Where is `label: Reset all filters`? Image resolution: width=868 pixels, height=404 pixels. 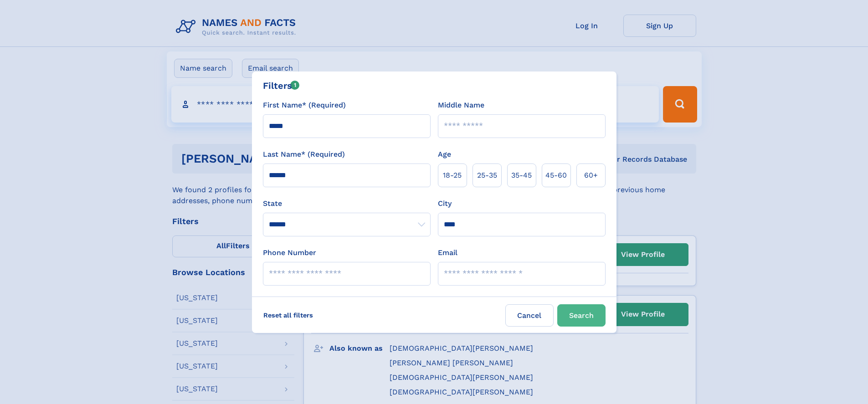 label: Reset all filters is located at coordinates (288, 315).